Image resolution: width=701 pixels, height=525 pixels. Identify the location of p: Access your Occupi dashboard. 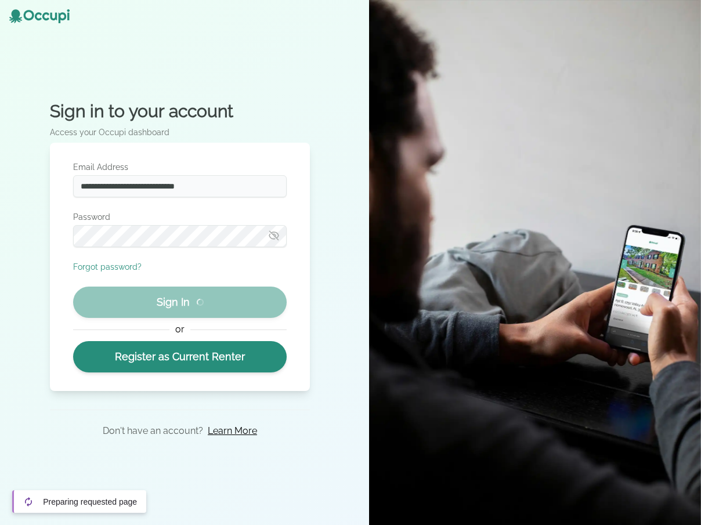
(180, 132).